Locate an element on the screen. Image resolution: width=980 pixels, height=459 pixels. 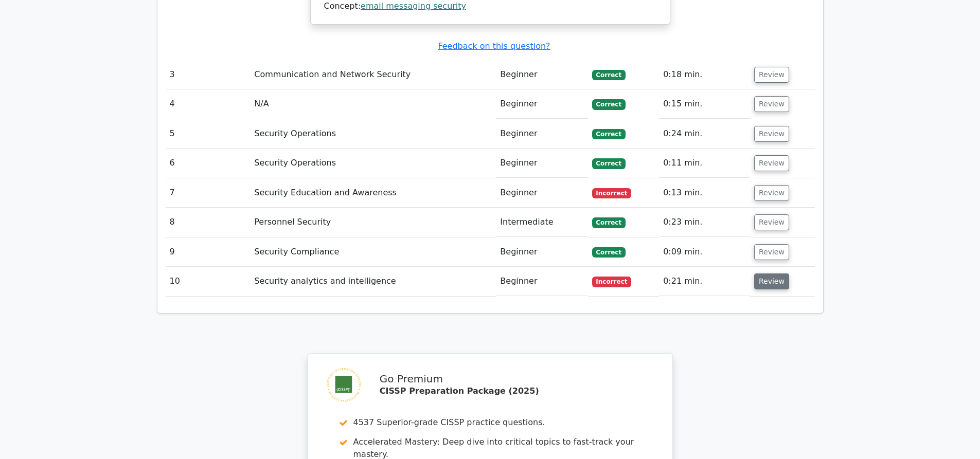
td: 8 is located at coordinates (208, 222).